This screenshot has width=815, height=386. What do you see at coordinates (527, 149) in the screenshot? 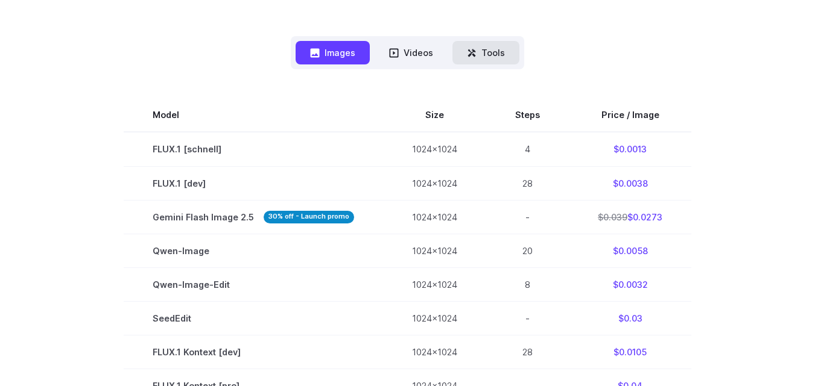
I see `td: 4` at bounding box center [527, 149].